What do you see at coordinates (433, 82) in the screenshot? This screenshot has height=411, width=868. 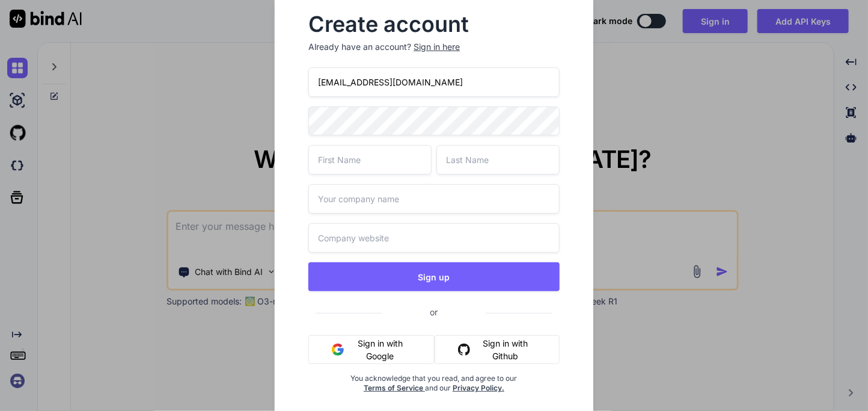 I see `input: Email` at bounding box center [433, 82].